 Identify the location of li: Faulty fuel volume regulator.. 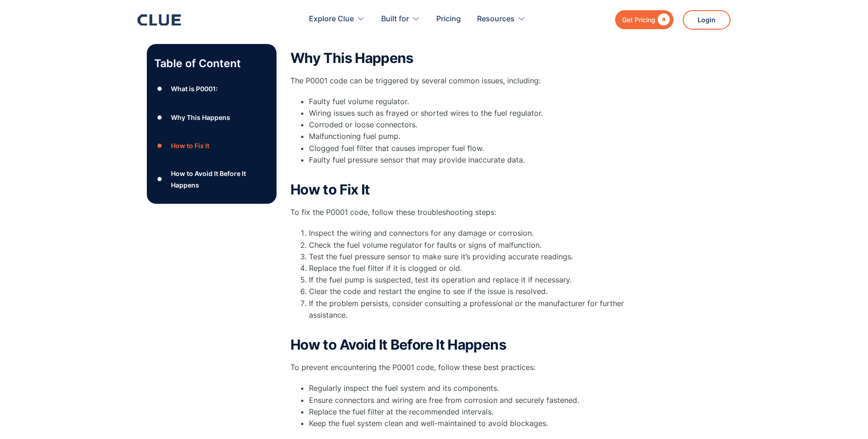
(485, 101).